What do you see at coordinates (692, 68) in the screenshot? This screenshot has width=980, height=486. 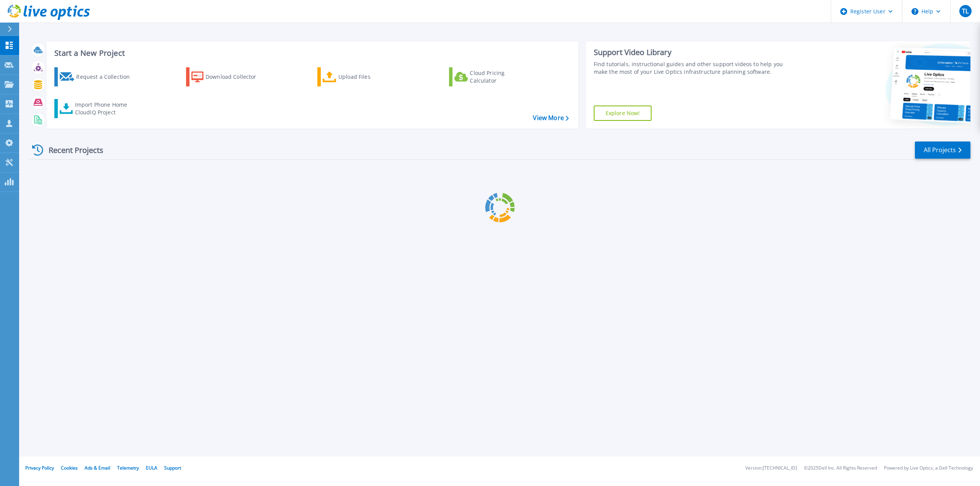 I see `div: Find tutorials, instructional guides and other support videos to help you make the most of your L...` at bounding box center [692, 68].